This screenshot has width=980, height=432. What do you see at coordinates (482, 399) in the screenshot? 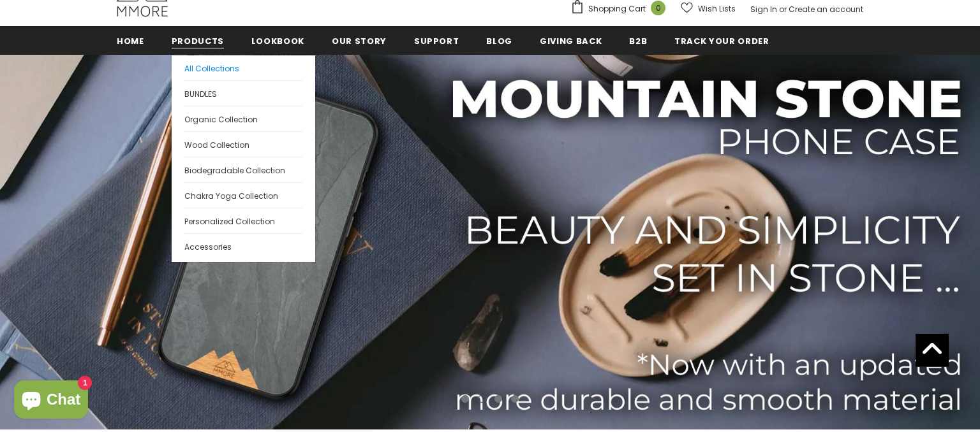
I see `button: 2` at bounding box center [482, 399].